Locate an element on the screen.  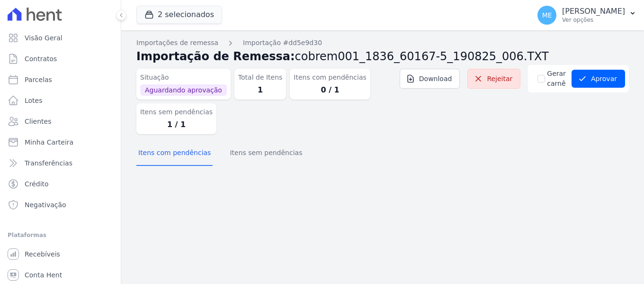
span: Visão Geral is located at coordinates (43, 38).